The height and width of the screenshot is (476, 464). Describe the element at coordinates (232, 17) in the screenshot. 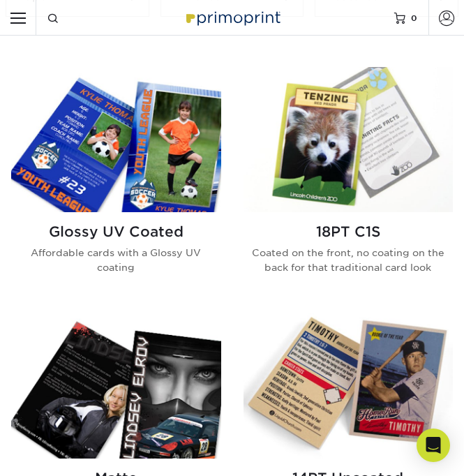

I see `img: Primoprint` at that location.